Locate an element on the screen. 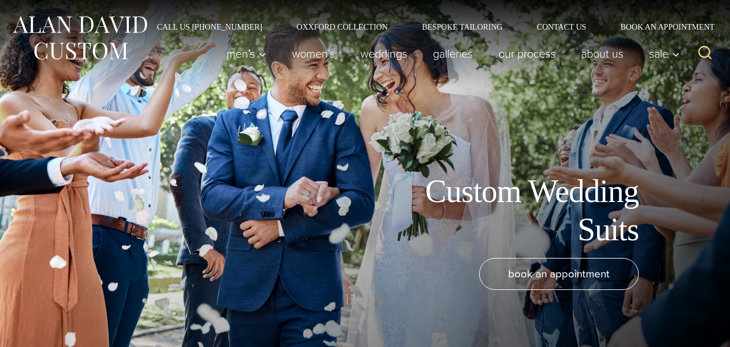 The height and width of the screenshot is (347, 730). a: Oxxford Collection is located at coordinates (342, 27).